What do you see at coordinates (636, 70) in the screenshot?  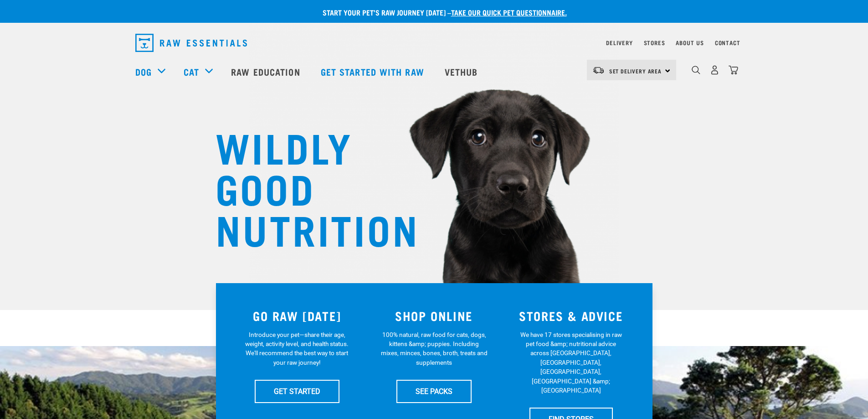 I see `span: Set Delivery Area` at bounding box center [636, 70].